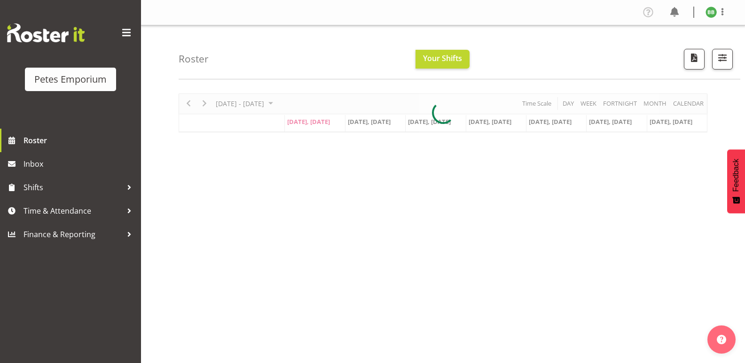 Image resolution: width=745 pixels, height=363 pixels. Describe the element at coordinates (723, 59) in the screenshot. I see `button: Filter Shifts` at that location.